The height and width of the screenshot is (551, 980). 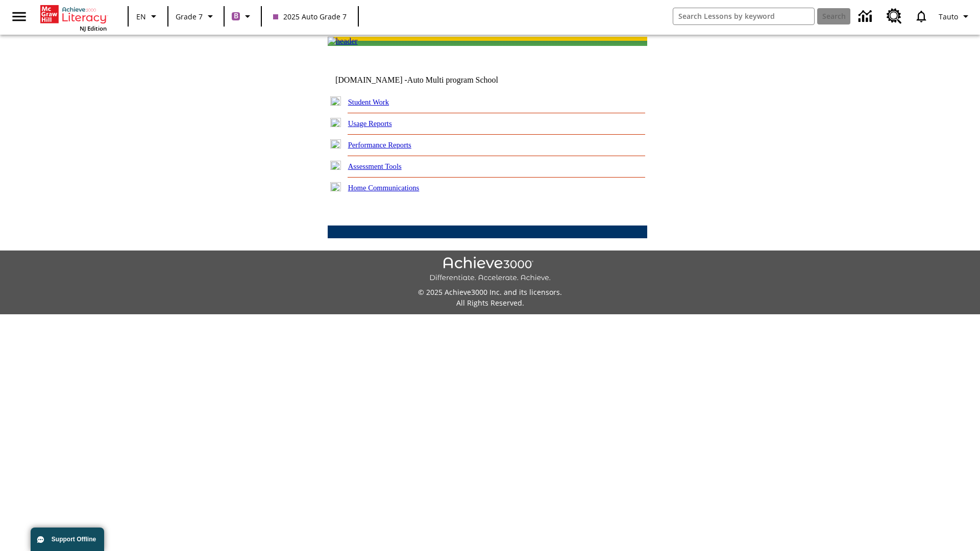 I want to click on a: Student Work, so click(x=369, y=102).